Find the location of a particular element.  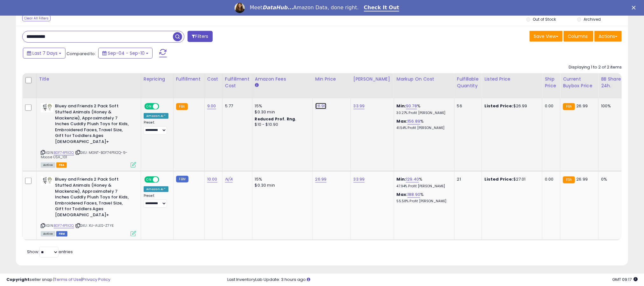

b: Reduced Prof. Rng. is located at coordinates (276, 119).